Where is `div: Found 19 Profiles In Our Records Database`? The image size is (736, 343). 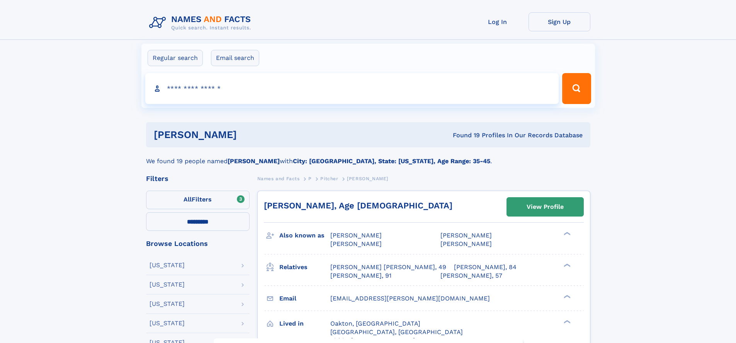 div: Found 19 Profiles In Our Records Database is located at coordinates (464, 135).